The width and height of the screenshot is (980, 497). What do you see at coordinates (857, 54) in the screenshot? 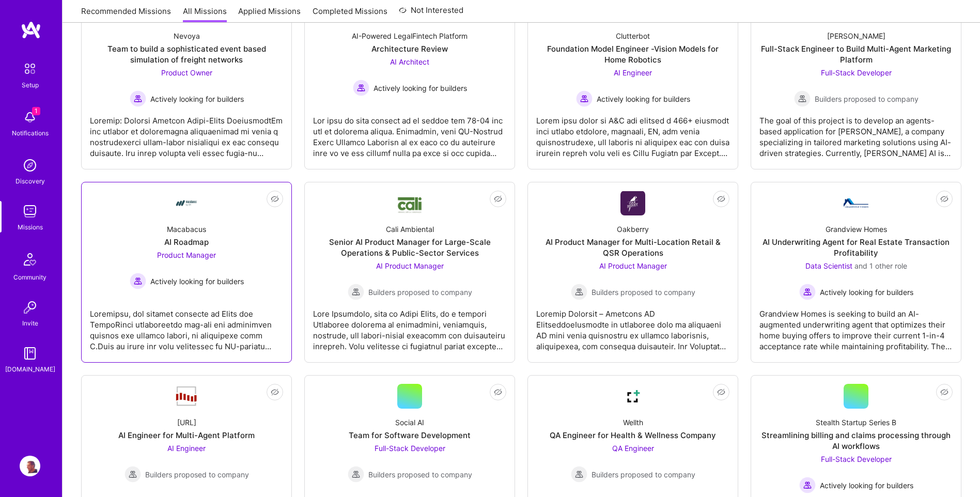
I see `div: Full-Stack Engineer to Build Multi-Agent Marketing Platform` at bounding box center [857, 54].